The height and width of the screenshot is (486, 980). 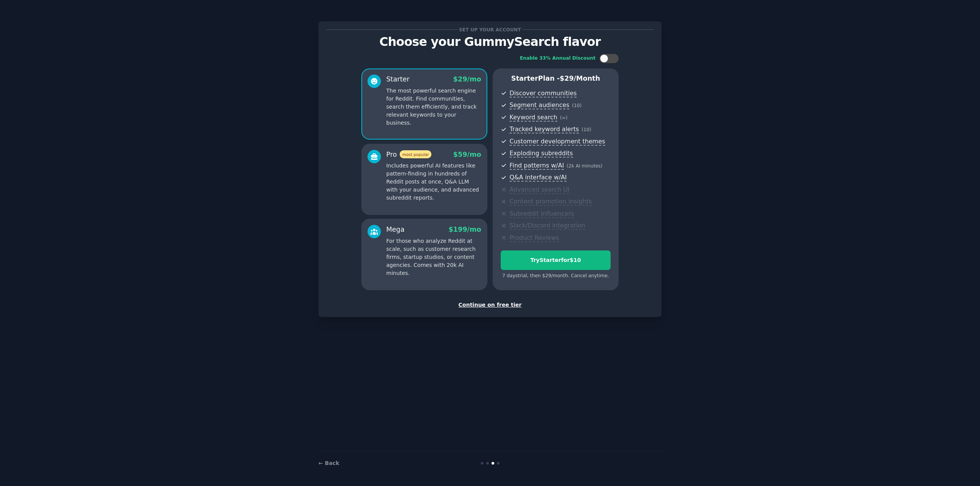 What do you see at coordinates (416, 154) in the screenshot?
I see `span: most popular` at bounding box center [416, 154].